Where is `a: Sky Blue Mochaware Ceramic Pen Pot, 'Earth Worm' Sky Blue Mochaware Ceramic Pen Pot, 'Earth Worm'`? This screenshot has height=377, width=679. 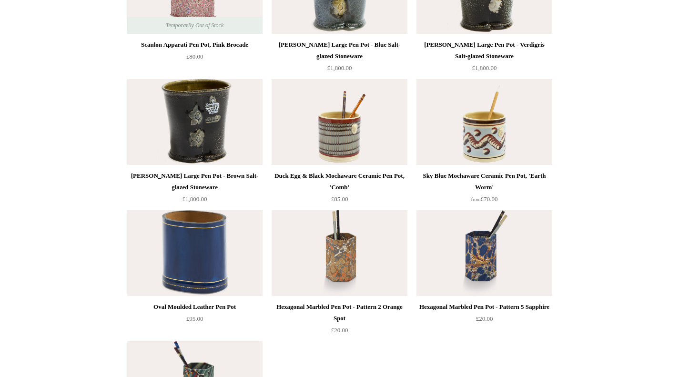 a: Sky Blue Mochaware Ceramic Pen Pot, 'Earth Worm' Sky Blue Mochaware Ceramic Pen Pot, 'Earth Worm' is located at coordinates (484, 122).